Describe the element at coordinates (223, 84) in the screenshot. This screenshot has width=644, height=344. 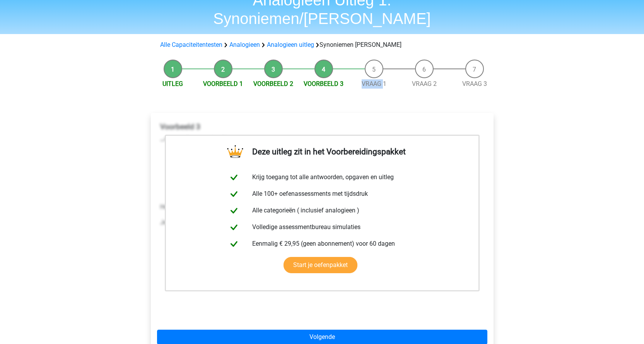
I see `a: Voorbeeld 1` at that location.